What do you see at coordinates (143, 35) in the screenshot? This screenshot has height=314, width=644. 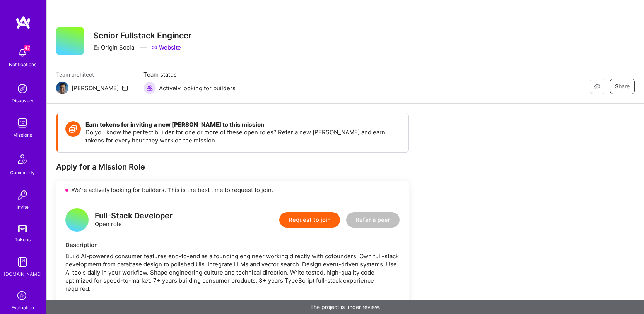 I see `h3: Senior Fullstack Engineer` at bounding box center [143, 35].